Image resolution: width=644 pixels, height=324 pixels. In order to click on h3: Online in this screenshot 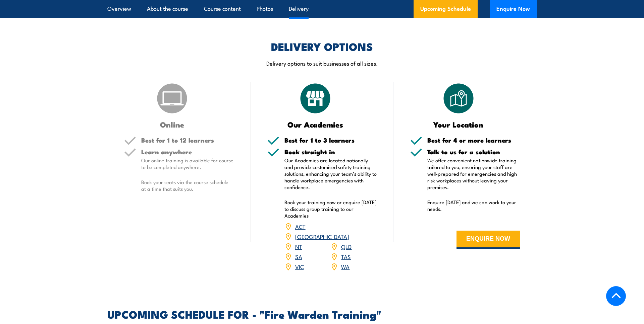, I will do `click(171, 124)`.